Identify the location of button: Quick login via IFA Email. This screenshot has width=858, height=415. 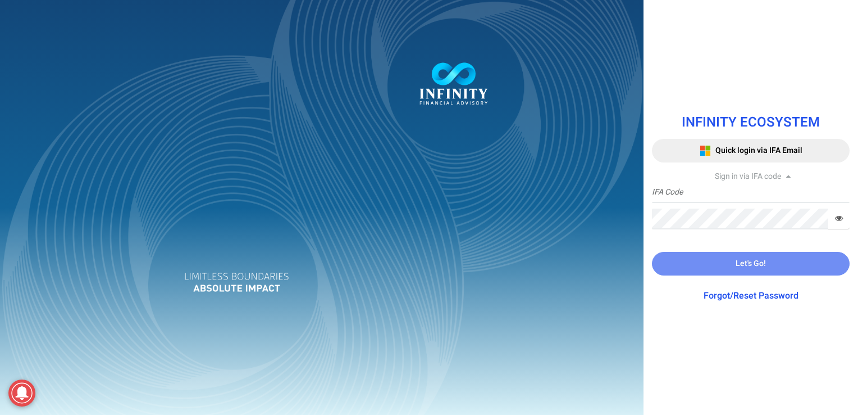
(751, 151).